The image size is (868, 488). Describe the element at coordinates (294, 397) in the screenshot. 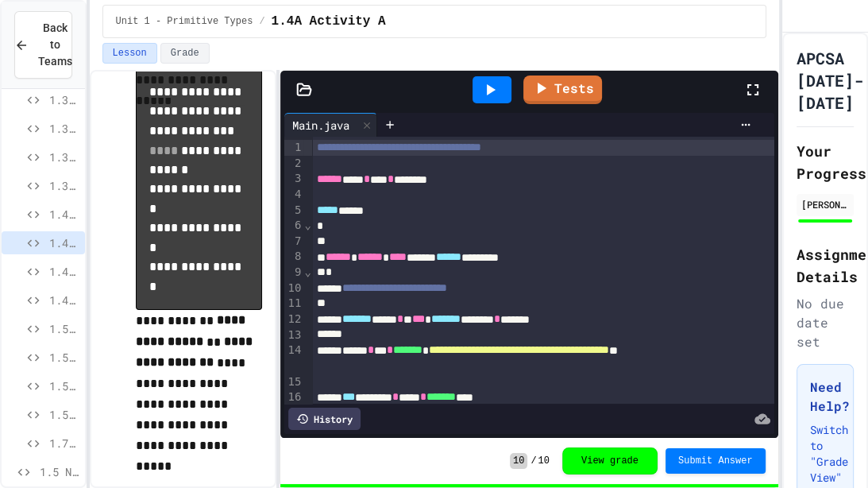

I see `div: 16` at that location.